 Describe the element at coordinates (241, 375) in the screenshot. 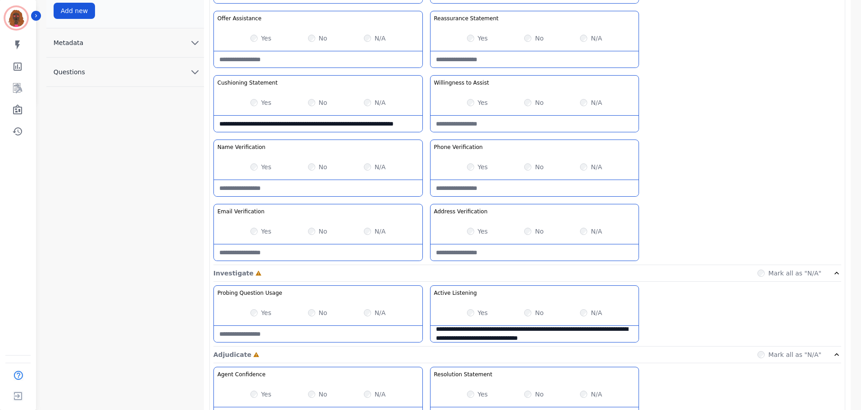

I see `h3: Agent Confidence` at that location.